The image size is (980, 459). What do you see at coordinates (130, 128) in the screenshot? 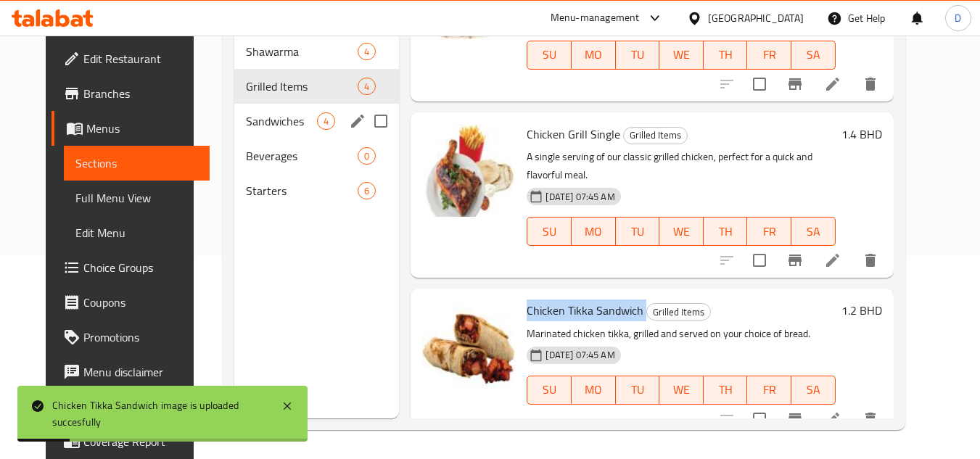
I see `a: Menus` at bounding box center [130, 128].